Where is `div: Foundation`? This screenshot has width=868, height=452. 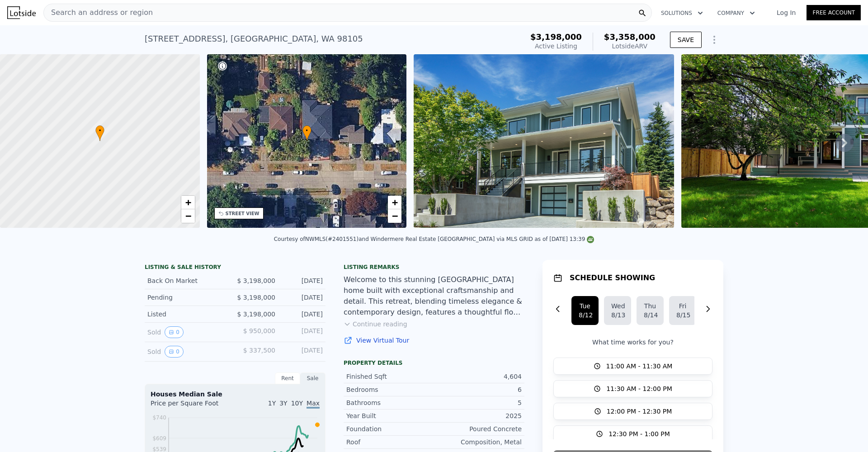 div: Foundation is located at coordinates (390, 429).